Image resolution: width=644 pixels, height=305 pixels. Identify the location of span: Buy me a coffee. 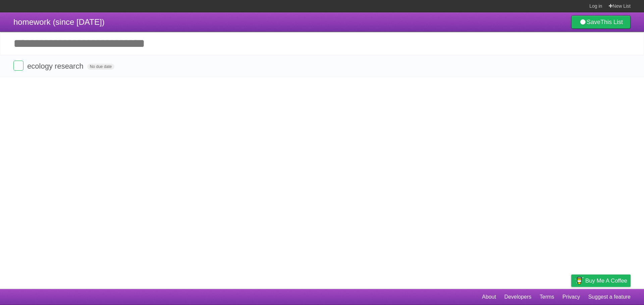
(606, 281).